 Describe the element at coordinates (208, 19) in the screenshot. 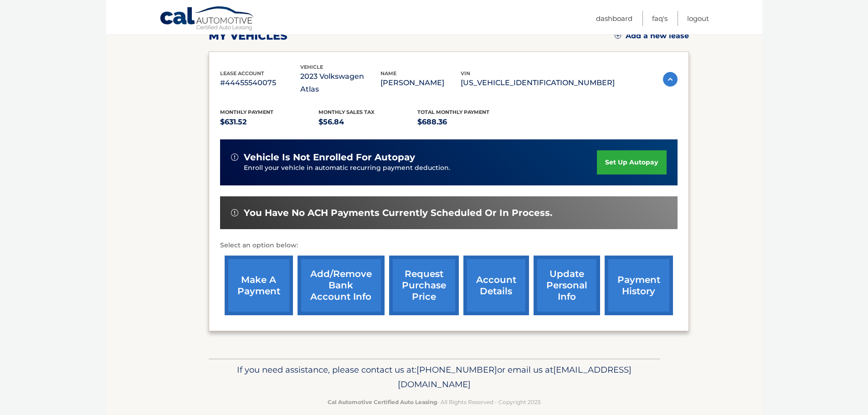

I see `a: Cal Automotive` at that location.